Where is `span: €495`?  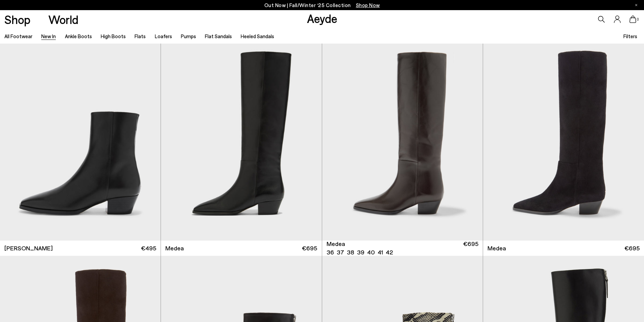 span: €495 is located at coordinates (148, 248).